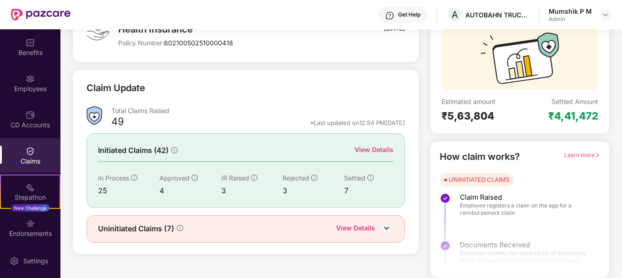  I want to click on div: Claim Update, so click(116, 88).